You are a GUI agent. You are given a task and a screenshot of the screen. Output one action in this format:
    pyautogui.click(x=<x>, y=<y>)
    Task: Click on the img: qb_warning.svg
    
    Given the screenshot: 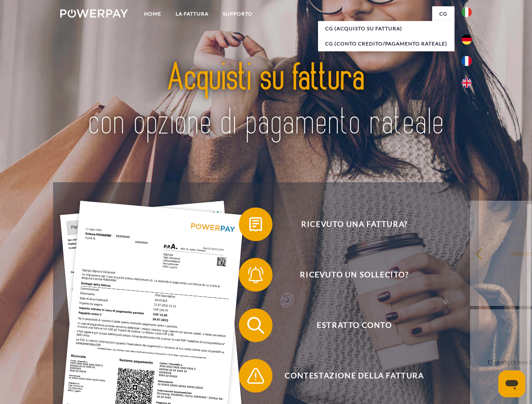 What is the action you would take?
    pyautogui.click(x=255, y=376)
    